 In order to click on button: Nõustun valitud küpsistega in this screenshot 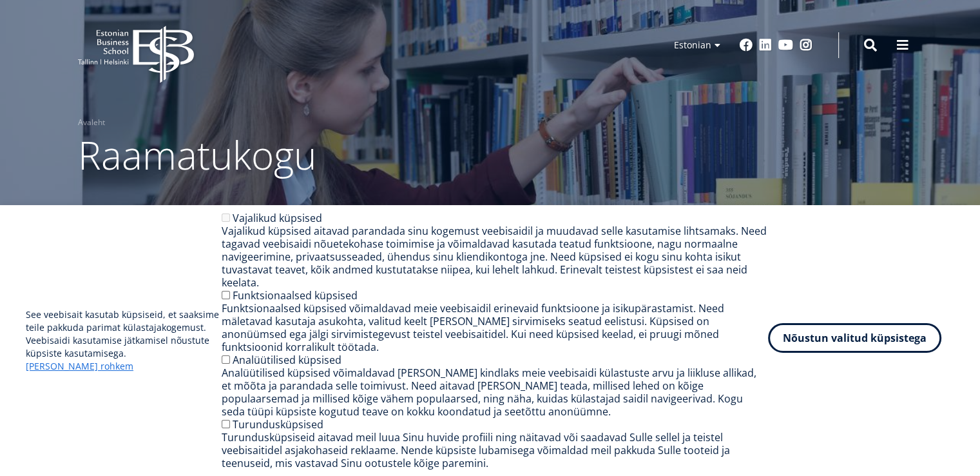, I will do `click(855, 338)`.